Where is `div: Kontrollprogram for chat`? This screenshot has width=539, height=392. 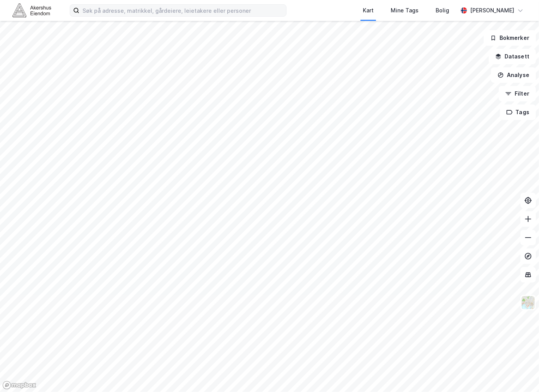 div: Kontrollprogram for chat is located at coordinates (519, 374).